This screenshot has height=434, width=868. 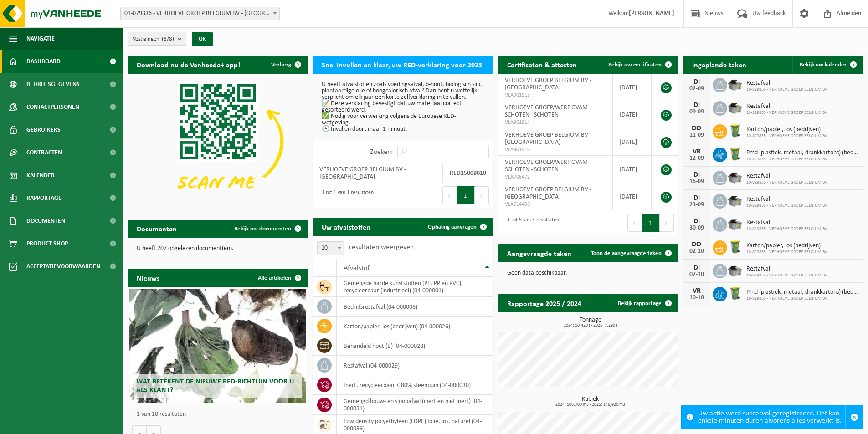 I want to click on span: 01-079336 - VERHOEVE GROEP BELGIUM BV - ANTWERPEN, so click(x=200, y=14).